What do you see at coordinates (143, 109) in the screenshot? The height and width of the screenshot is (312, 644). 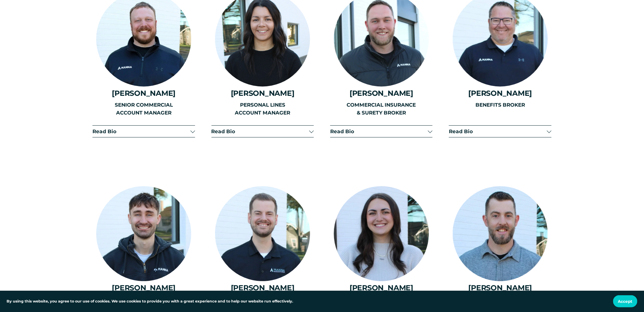 I see `p: SENIOR COMMERCIAL ACCOUNT MANAGER` at bounding box center [143, 109].